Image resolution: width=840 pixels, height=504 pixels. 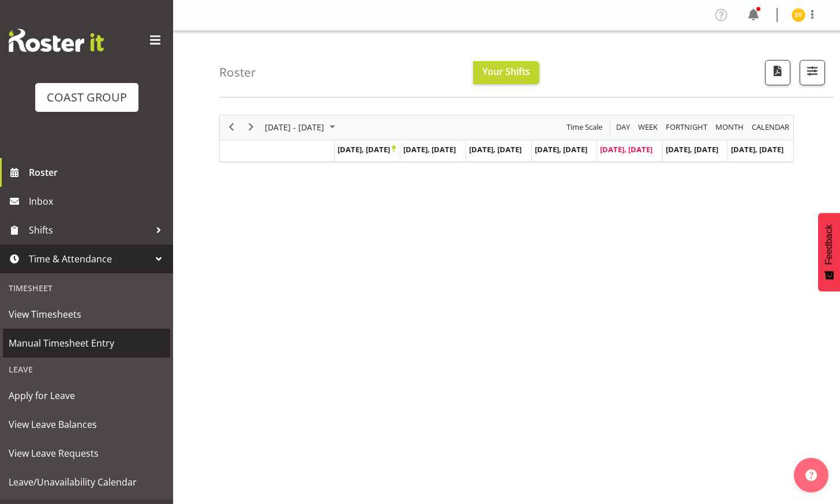 I want to click on img: Rosterit website logo, so click(x=56, y=40).